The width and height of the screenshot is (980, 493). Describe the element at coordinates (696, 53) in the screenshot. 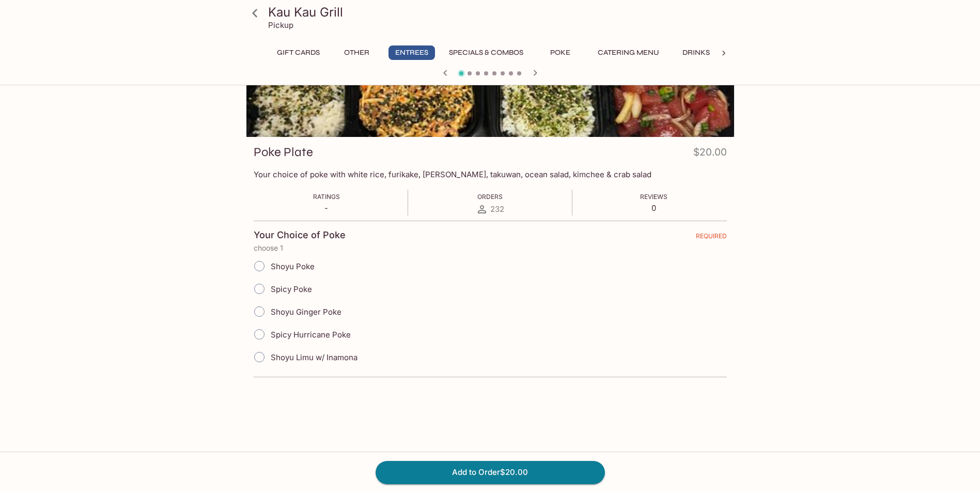

I see `button: Drinks` at that location.